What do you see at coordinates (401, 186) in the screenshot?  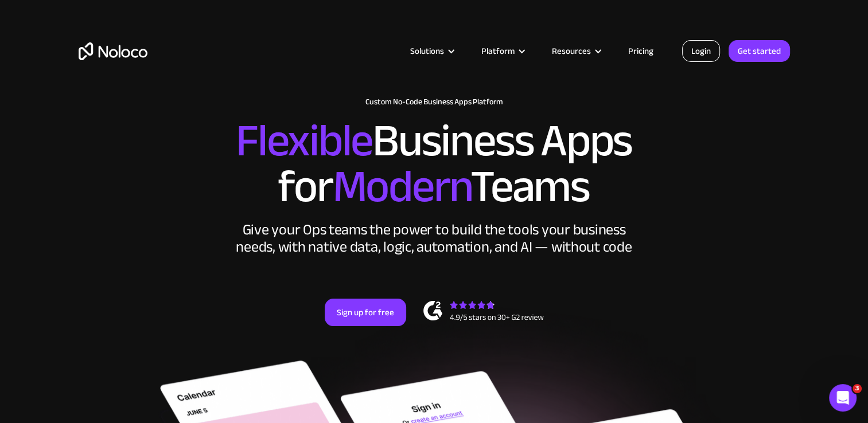 I see `span: Modern` at bounding box center [401, 186].